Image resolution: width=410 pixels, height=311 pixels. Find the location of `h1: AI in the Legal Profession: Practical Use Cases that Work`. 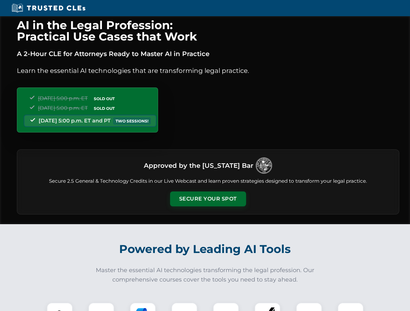

h1: AI in the Legal Profession: Practical Use Cases that Work is located at coordinates (208, 31).